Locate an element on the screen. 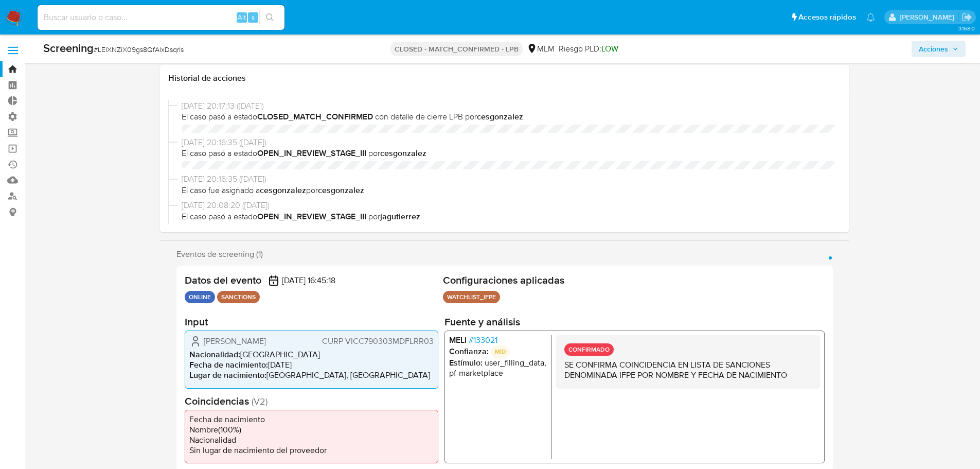  span: s is located at coordinates (253, 17).